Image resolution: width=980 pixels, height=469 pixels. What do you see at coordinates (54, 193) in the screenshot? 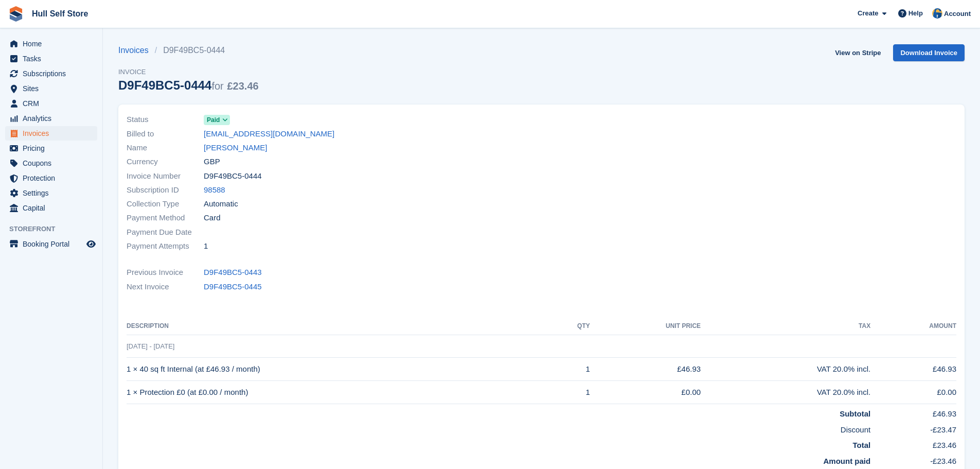
I see `span: Settings` at bounding box center [54, 193].